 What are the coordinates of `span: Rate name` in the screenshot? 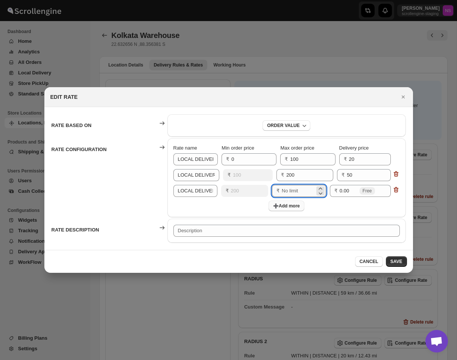 It's located at (185, 148).